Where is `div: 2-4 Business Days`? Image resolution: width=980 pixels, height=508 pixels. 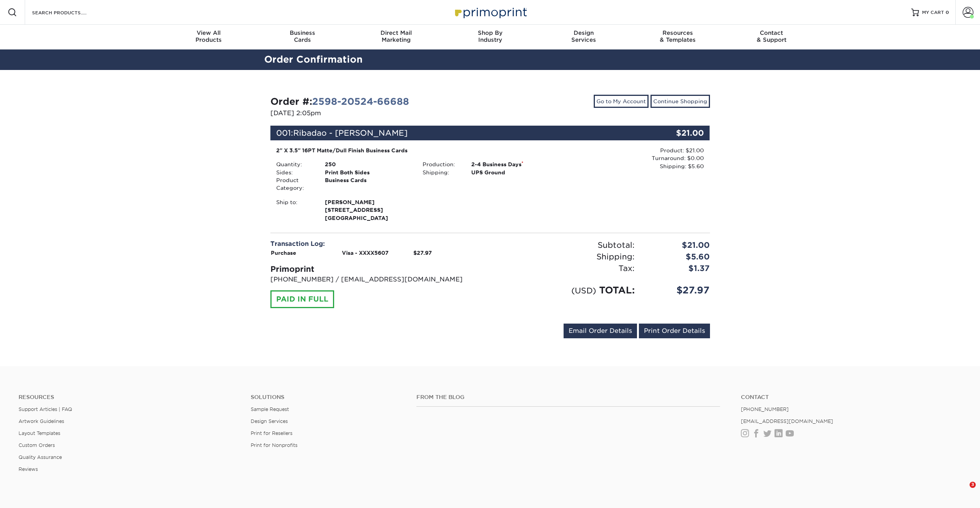 div: 2-4 Business Days is located at coordinates (514, 164).